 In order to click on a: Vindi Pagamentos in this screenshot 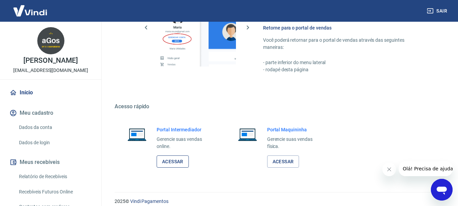, I will do `click(149, 201)`.